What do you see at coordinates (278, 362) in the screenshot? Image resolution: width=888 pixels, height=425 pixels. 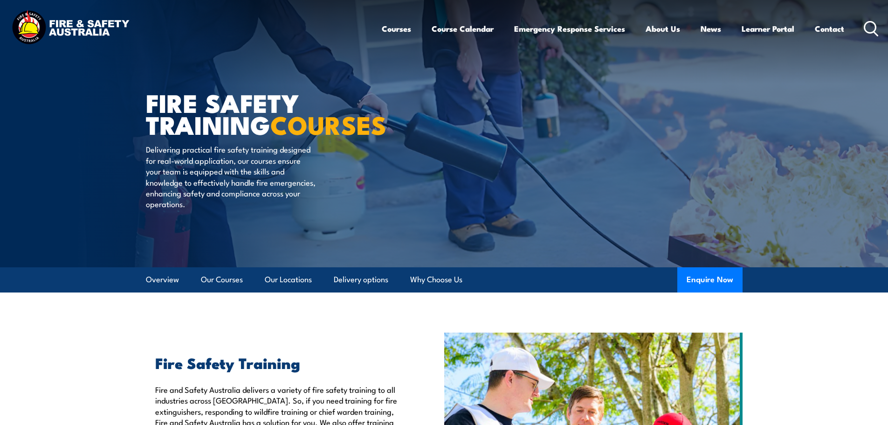 I see `h2: Fire Safety Training` at bounding box center [278, 362].